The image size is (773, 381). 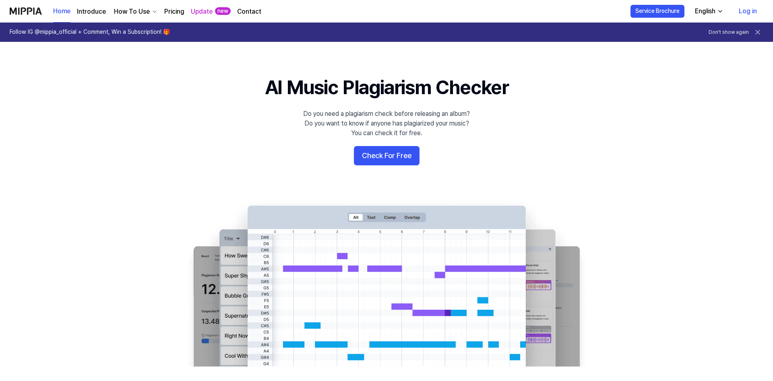 I want to click on button: Service Brochure, so click(x=657, y=11).